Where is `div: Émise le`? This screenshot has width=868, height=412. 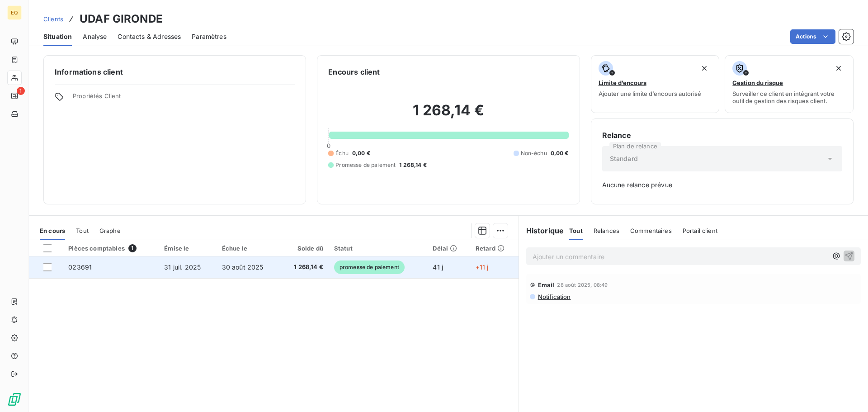 div: Émise le is located at coordinates (187, 249).